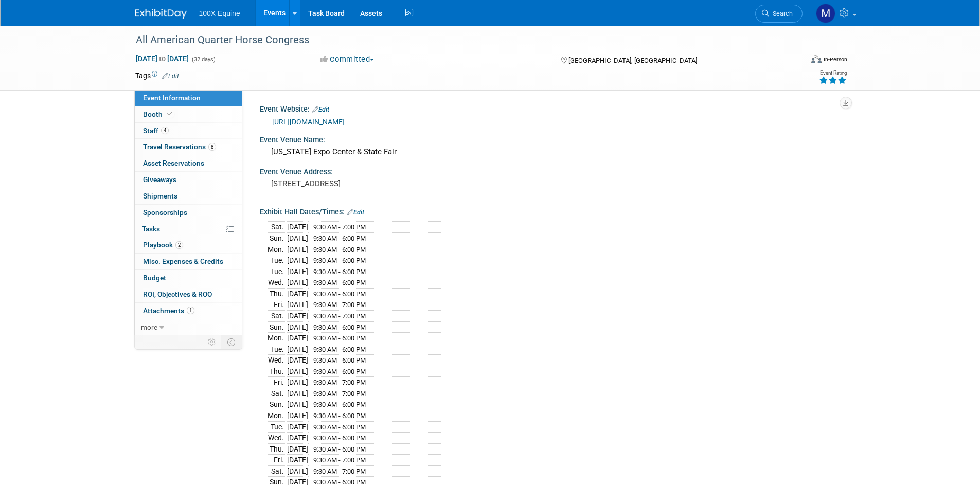 This screenshot has height=486, width=980. Describe the element at coordinates (188, 262) in the screenshot. I see `a: Misc. Expenses & Credits` at that location.